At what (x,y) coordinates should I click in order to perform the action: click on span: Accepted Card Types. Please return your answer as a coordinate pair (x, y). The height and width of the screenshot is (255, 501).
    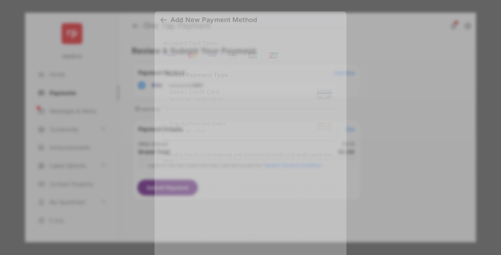
    Looking at the image, I should click on (192, 43).